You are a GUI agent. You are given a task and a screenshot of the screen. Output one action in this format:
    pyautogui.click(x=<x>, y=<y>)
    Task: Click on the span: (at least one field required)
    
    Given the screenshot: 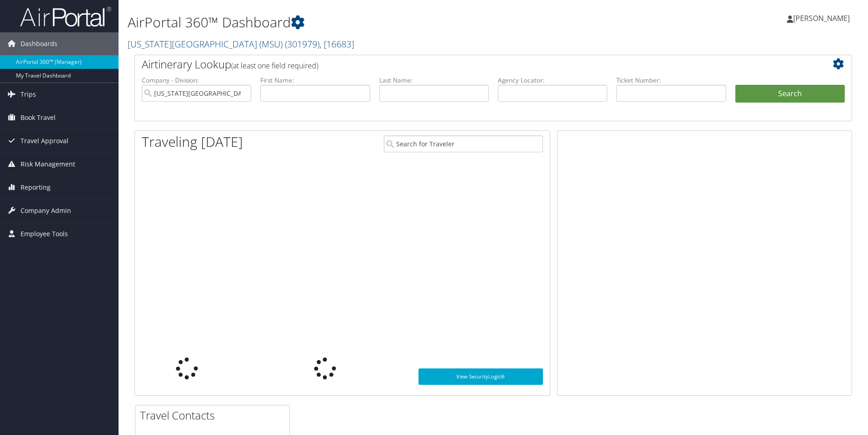 What is the action you would take?
    pyautogui.click(x=274, y=66)
    